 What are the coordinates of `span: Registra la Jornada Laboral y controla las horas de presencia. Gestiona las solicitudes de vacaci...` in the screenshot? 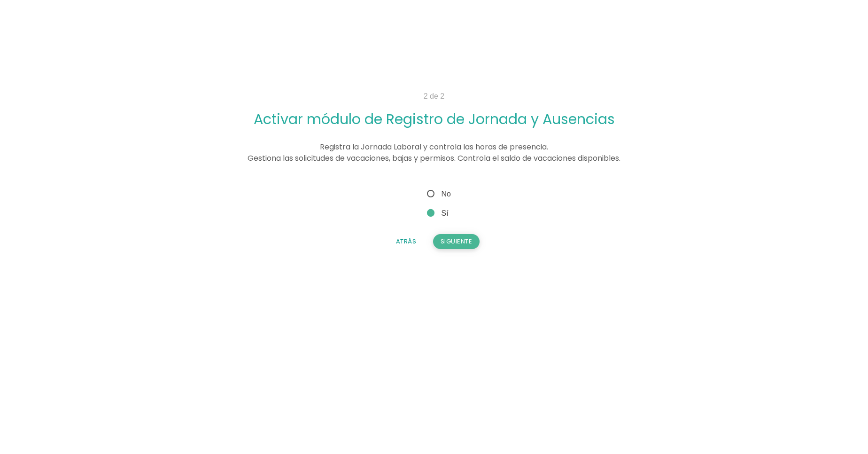 It's located at (434, 152).